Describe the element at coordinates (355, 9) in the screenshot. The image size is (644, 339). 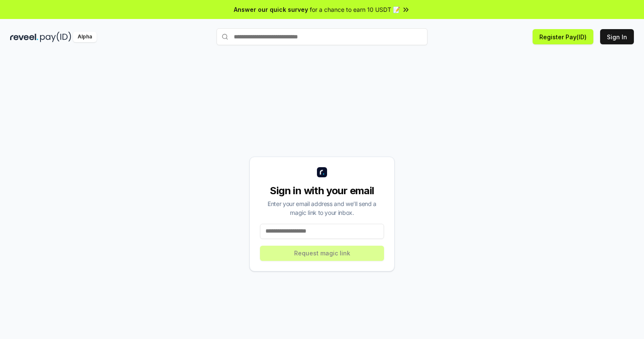
I see `span: for a chance to earn 10 USDT 📝` at that location.